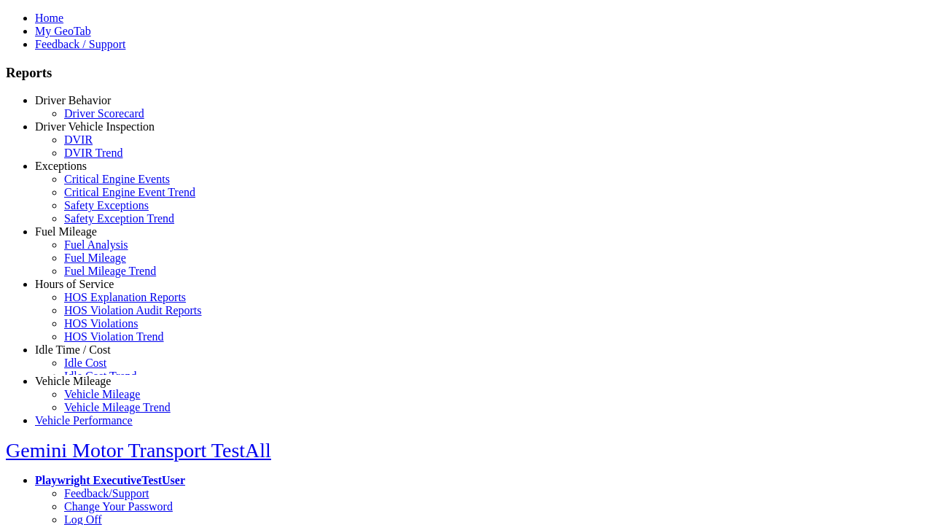 Image resolution: width=933 pixels, height=525 pixels. What do you see at coordinates (73, 100) in the screenshot?
I see `a: Driver Behavior` at bounding box center [73, 100].